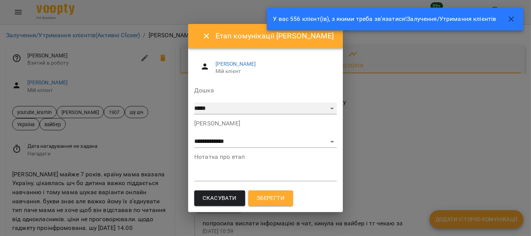 This screenshot has width=531, height=236. Describe the element at coordinates (273, 71) in the screenshot. I see `span: Мій клієнт` at that location.